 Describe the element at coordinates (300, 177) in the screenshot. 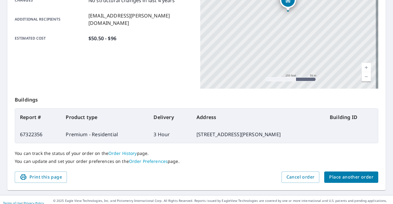

I see `button: Cancel order` at that location.